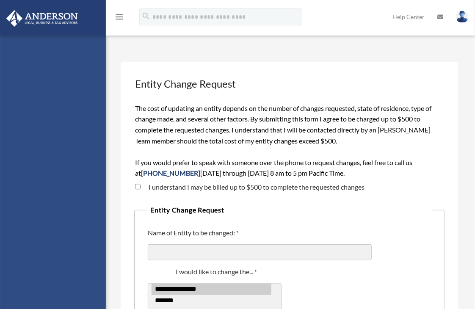 The height and width of the screenshot is (309, 475). Describe the element at coordinates (42, 18) in the screenshot. I see `img: Anderson Advisors Platinum Portal` at that location.